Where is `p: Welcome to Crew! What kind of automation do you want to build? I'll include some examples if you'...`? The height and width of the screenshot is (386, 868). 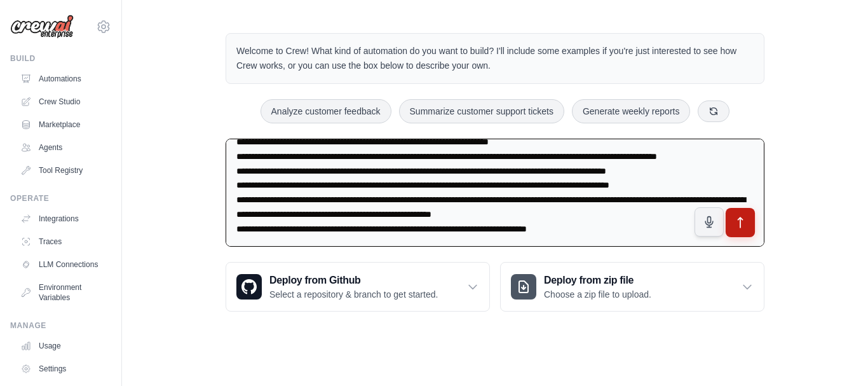 p: Welcome to Crew! What kind of automation do you want to build? I'll include some examples if you'... is located at coordinates (494, 59).